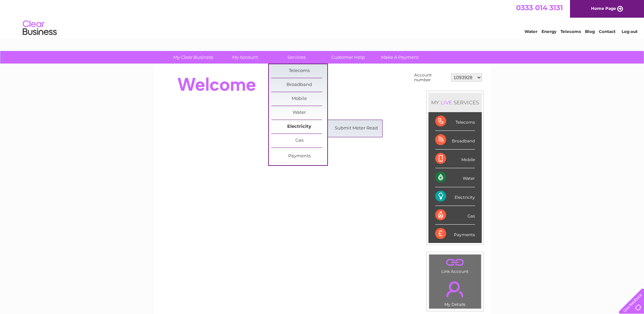  I want to click on div: Electricity, so click(455, 196).